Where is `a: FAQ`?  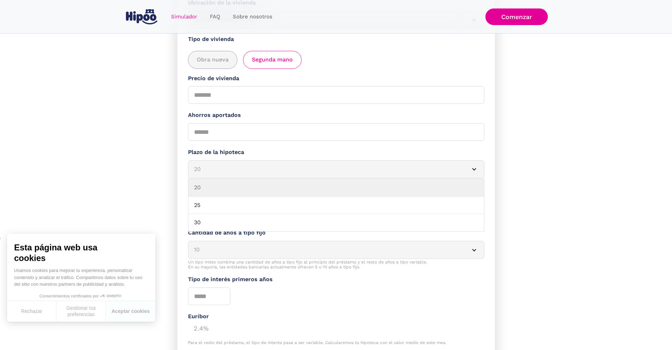 a: FAQ is located at coordinates (215, 17).